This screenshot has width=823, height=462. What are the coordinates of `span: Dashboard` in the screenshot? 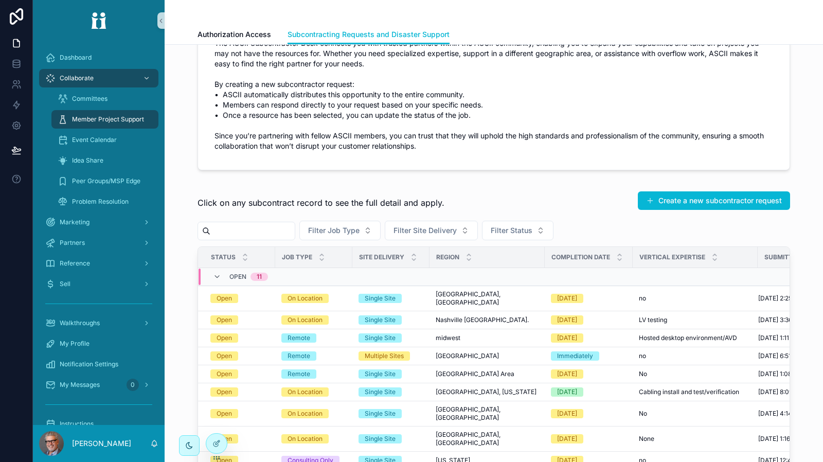 It's located at (76, 58).